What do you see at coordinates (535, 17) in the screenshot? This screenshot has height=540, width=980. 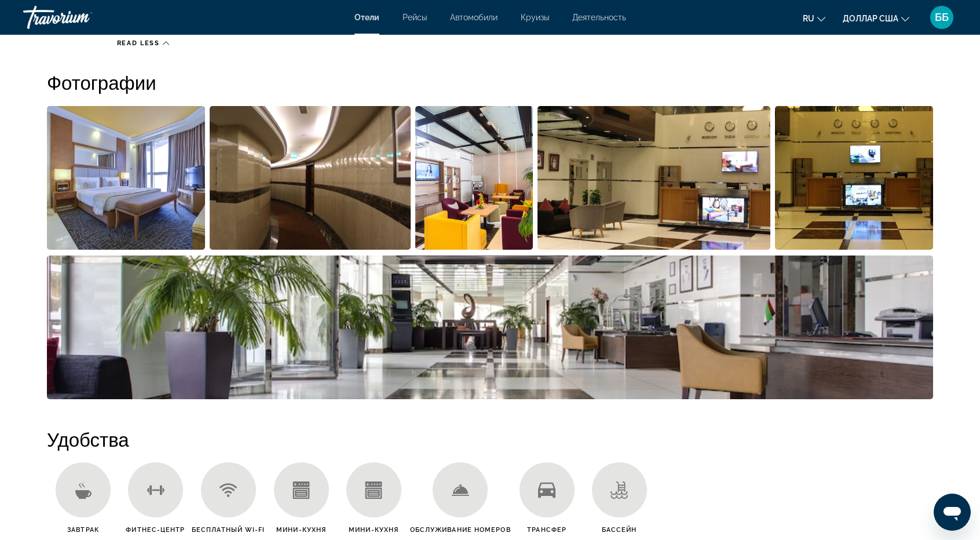 I see `font: Круизы` at bounding box center [535, 17].